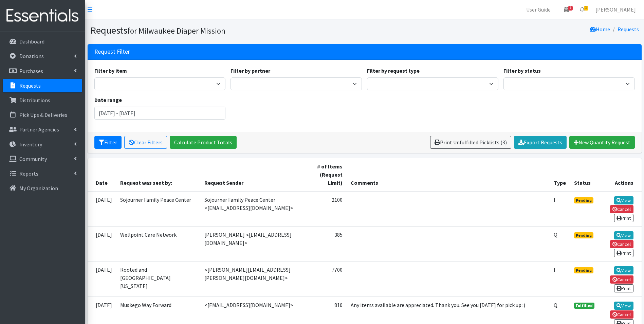  I want to click on p: Reports, so click(29, 173).